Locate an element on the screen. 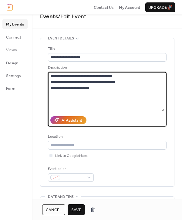 The width and height of the screenshot is (182, 220). span: Save is located at coordinates (76, 210).